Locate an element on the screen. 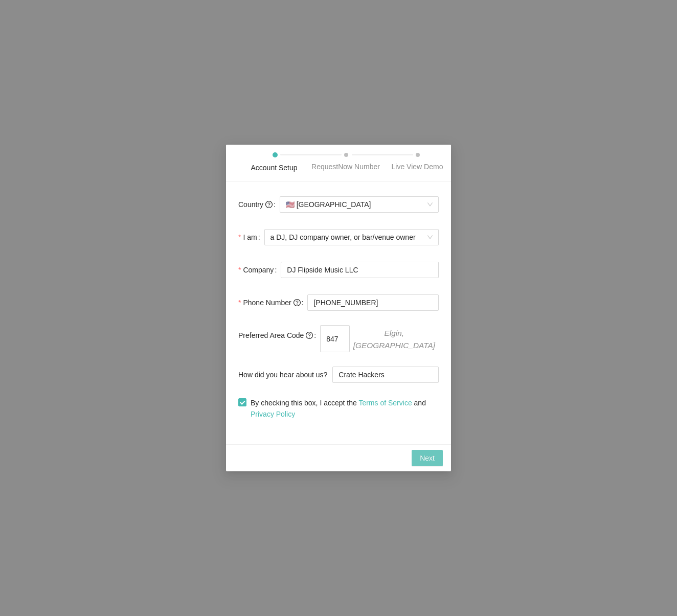 The image size is (677, 616). span: Next is located at coordinates (427, 458).